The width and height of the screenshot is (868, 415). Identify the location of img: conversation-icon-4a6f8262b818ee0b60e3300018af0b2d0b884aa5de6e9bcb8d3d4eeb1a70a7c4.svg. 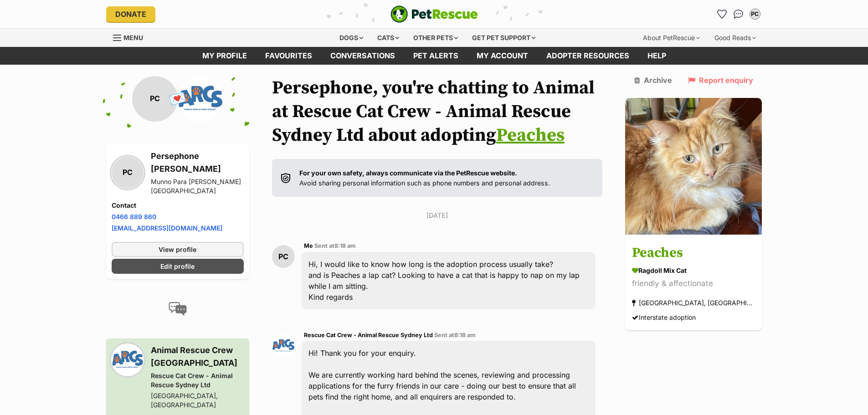
(178, 309).